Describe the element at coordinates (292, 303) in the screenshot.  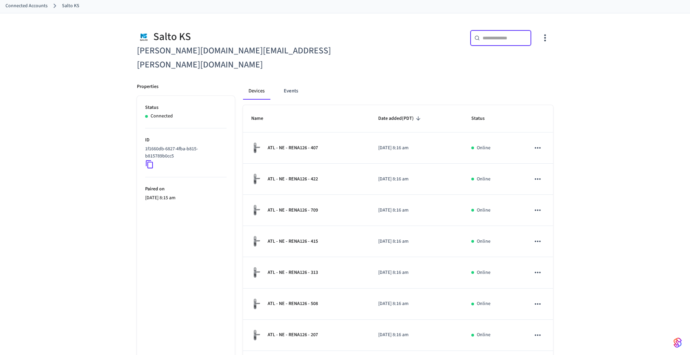
I see `p: ATL - NE - RENA126 - 508` at that location.